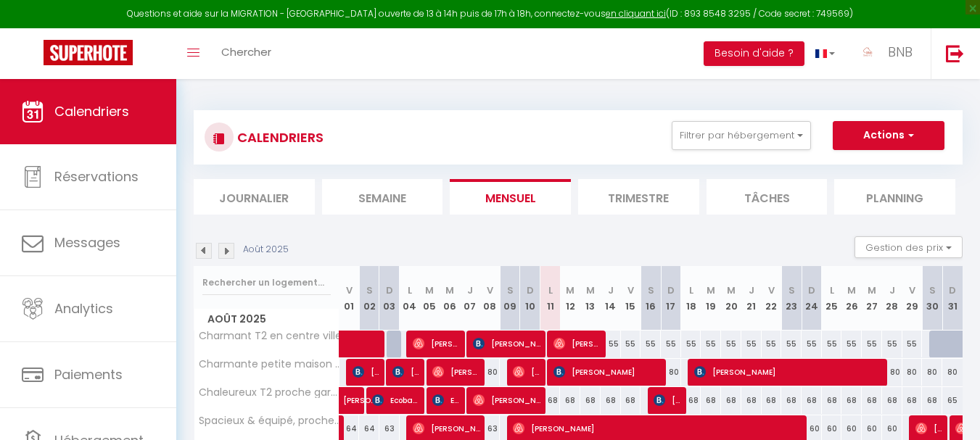  What do you see at coordinates (254, 197) in the screenshot?
I see `li: Journalier` at bounding box center [254, 197].